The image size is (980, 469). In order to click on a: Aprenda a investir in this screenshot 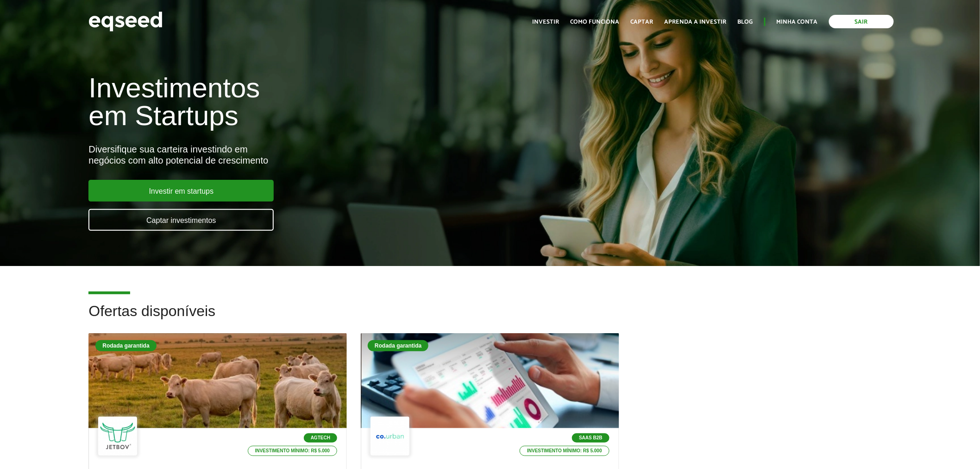, I will do `click(695, 22)`.